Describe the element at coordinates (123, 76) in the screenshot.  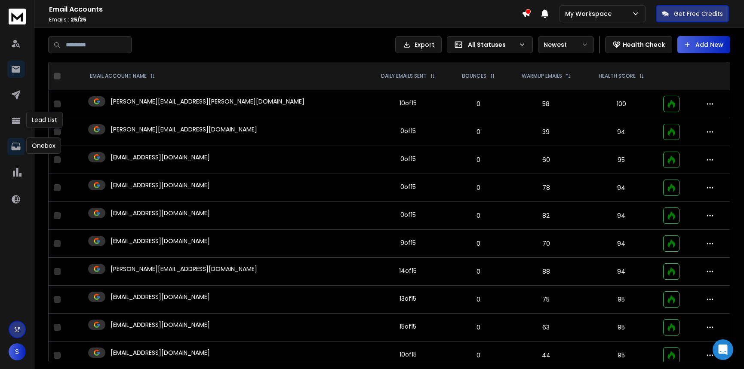
I see `div: EMAIL ACCOUNT NAME` at that location.